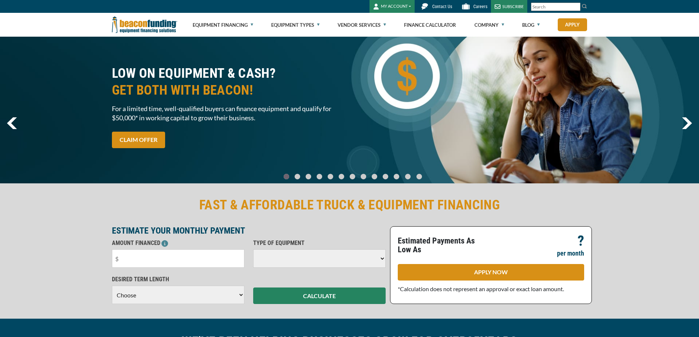  Describe the element at coordinates (687, 123) in the screenshot. I see `img: Right Navigator` at that location.